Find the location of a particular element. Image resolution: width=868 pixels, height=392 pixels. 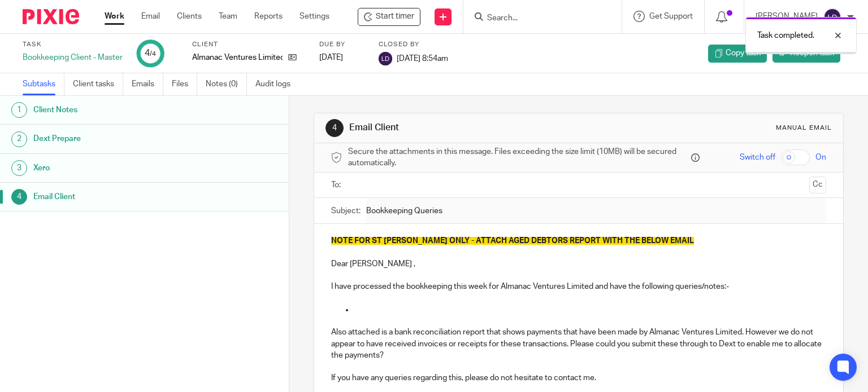

a: Reports is located at coordinates (268, 17).